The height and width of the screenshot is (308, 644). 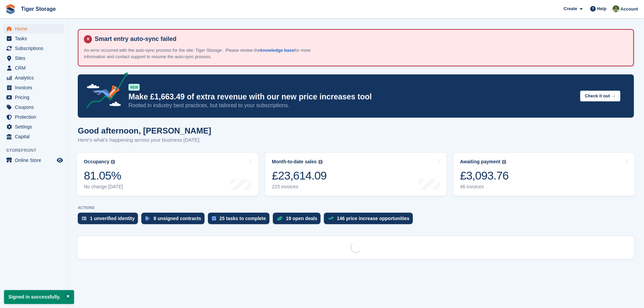 What do you see at coordinates (243, 218) in the screenshot?
I see `div: 25 tasks to complete` at bounding box center [243, 218].